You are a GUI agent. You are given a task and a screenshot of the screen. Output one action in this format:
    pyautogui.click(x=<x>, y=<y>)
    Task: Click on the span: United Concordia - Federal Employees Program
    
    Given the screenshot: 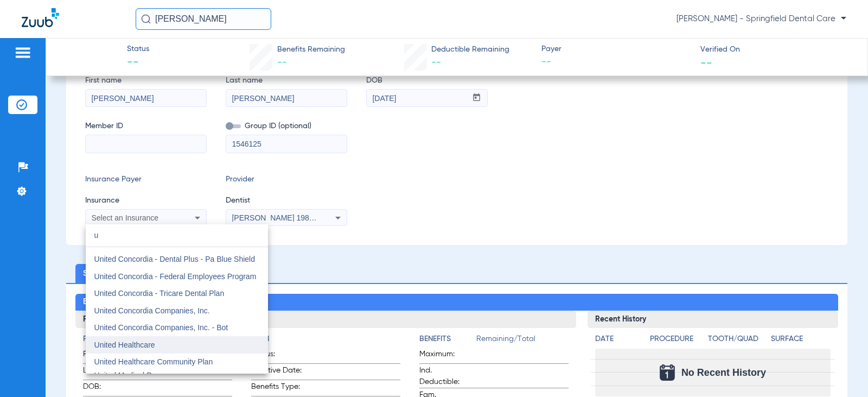 What is the action you would take?
    pyautogui.click(x=176, y=276)
    